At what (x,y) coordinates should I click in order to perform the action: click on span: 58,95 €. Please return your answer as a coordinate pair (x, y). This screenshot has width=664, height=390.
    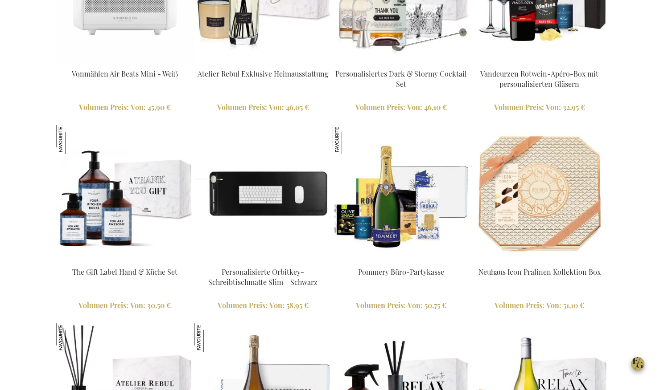
    Looking at the image, I should click on (297, 305).